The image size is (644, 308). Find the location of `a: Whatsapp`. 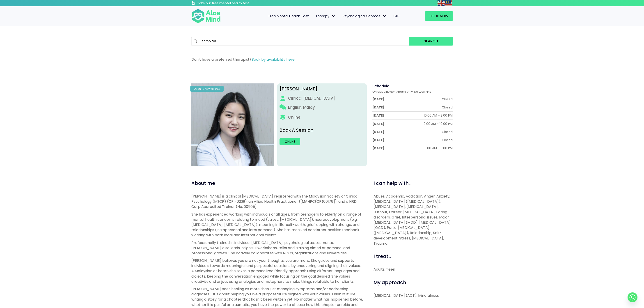

a: Whatsapp is located at coordinates (633, 298).